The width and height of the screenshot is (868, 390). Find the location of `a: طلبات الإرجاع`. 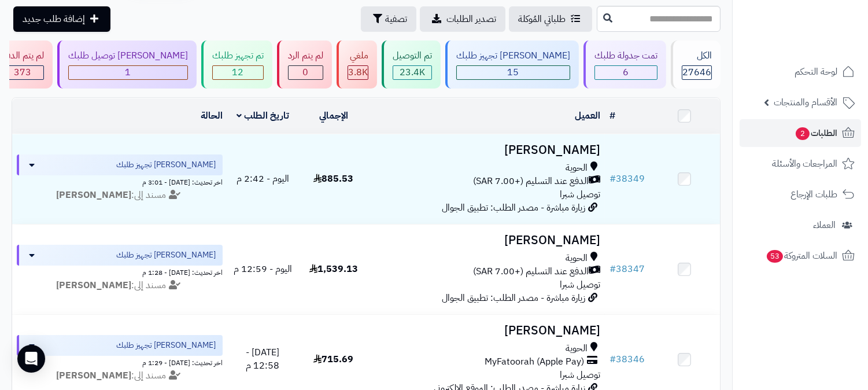

a: طلبات الإرجاع is located at coordinates (800, 195).